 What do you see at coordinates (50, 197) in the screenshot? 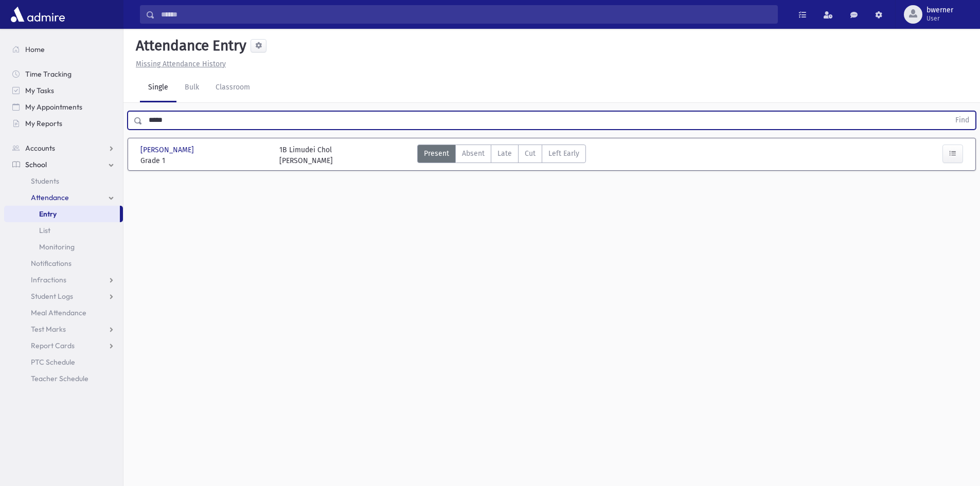
I see `span: Attendance` at bounding box center [50, 197].